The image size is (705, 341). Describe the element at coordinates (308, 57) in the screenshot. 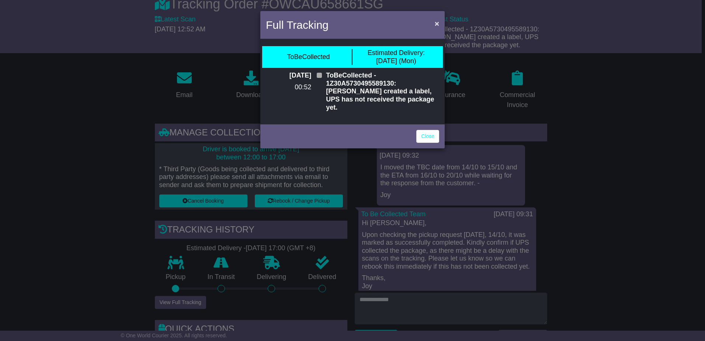

I see `div: ToBeCollected` at that location.